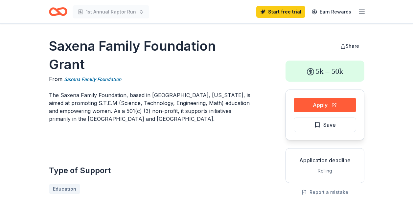  I want to click on a: Home, so click(58, 12).